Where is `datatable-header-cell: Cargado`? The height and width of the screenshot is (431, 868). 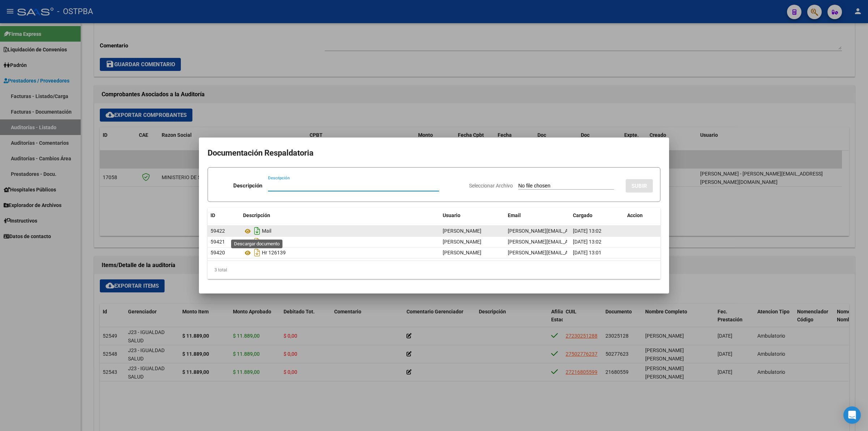 datatable-header-cell: Cargado is located at coordinates (597, 215).